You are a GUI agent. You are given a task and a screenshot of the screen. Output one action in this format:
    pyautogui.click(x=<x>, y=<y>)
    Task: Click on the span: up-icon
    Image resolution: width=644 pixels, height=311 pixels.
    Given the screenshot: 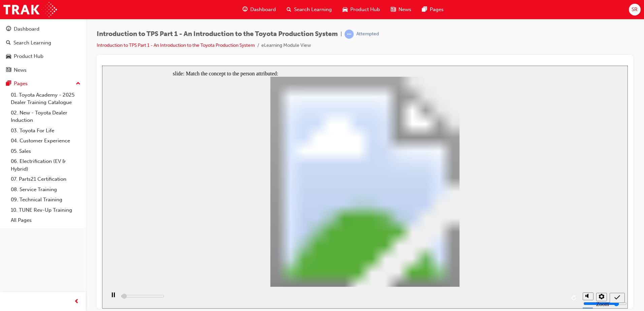 What is the action you would take?
    pyautogui.click(x=78, y=84)
    